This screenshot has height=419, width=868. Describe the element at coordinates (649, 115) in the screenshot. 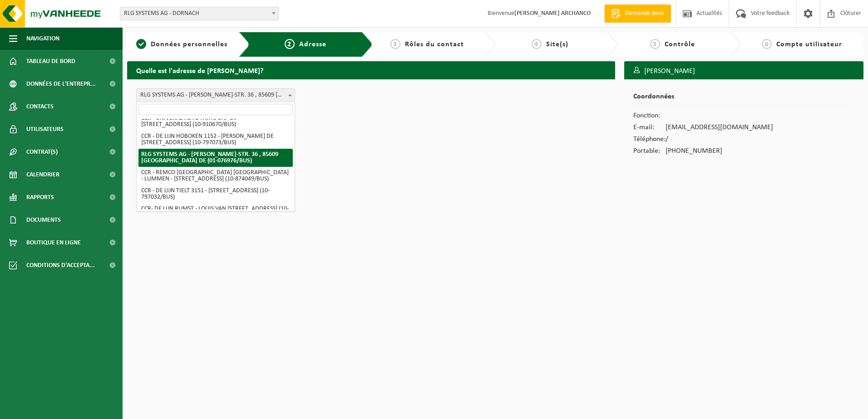

I see `td: Fonction:` at that location.